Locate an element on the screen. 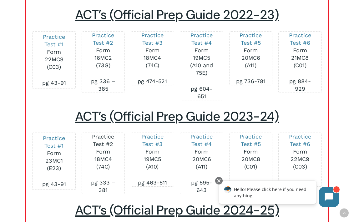 The width and height of the screenshot is (354, 222). p: pg 474-521 is located at coordinates (152, 81).